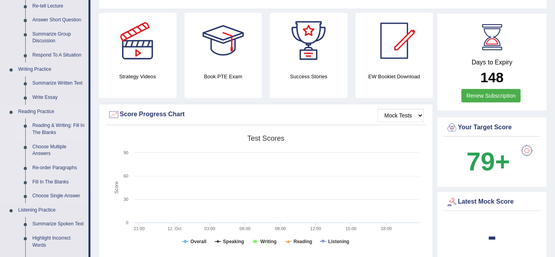 The width and height of the screenshot is (555, 257). What do you see at coordinates (51, 112) in the screenshot?
I see `a: Reading Practice` at bounding box center [51, 112].